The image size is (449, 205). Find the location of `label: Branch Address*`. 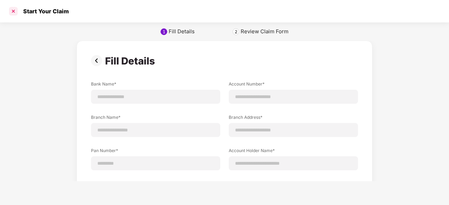

label: Branch Address* is located at coordinates (293, 119).